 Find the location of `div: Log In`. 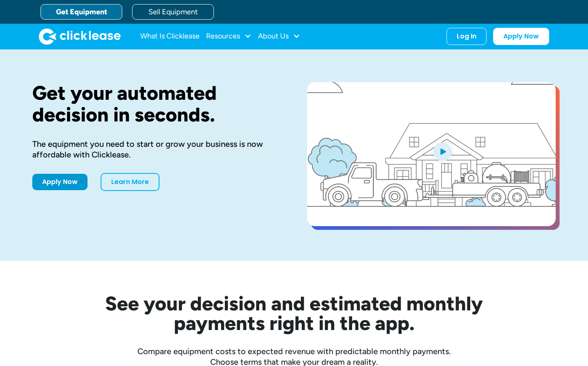

div: Log In is located at coordinates (466, 36).